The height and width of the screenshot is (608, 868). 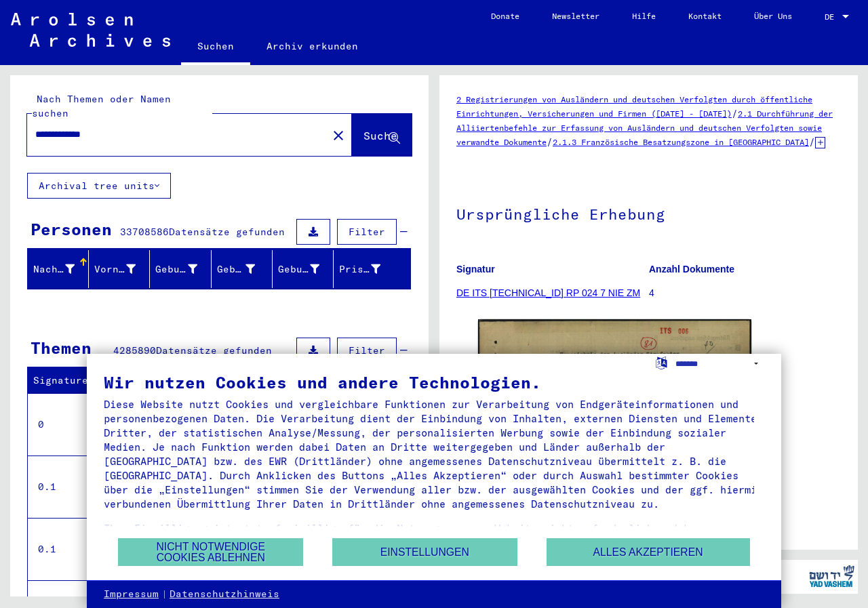 I want to click on a: Suchen, so click(x=216, y=47).